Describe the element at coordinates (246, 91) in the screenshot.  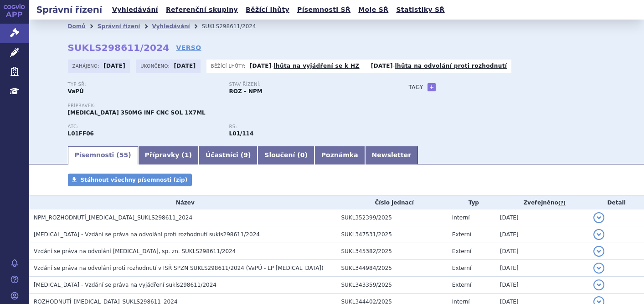
I see `strong: ROZ – NPM` at that location.